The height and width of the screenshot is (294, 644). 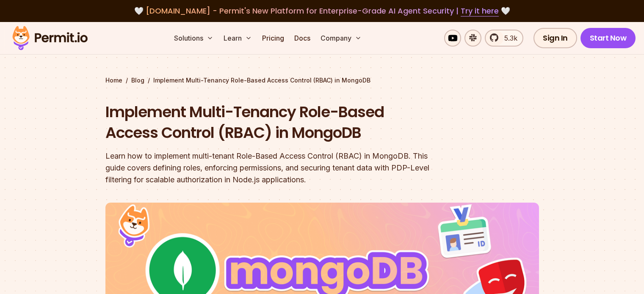 What do you see at coordinates (138, 80) in the screenshot?
I see `a: Blog` at bounding box center [138, 80].